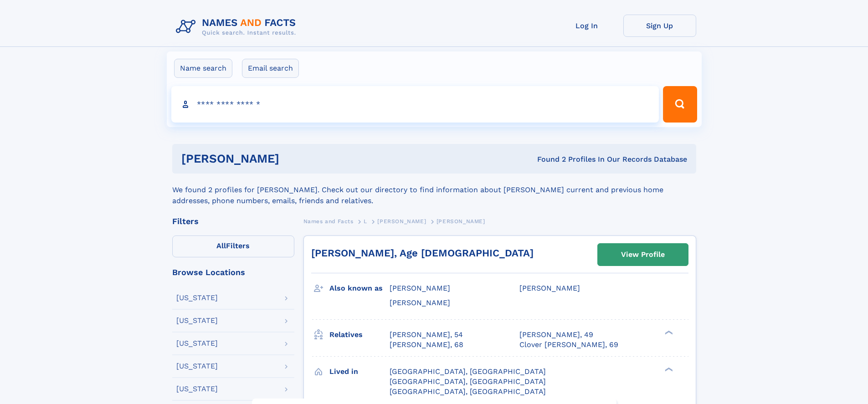  What do you see at coordinates (360, 372) in the screenshot?
I see `h3: Lived in` at bounding box center [360, 372].